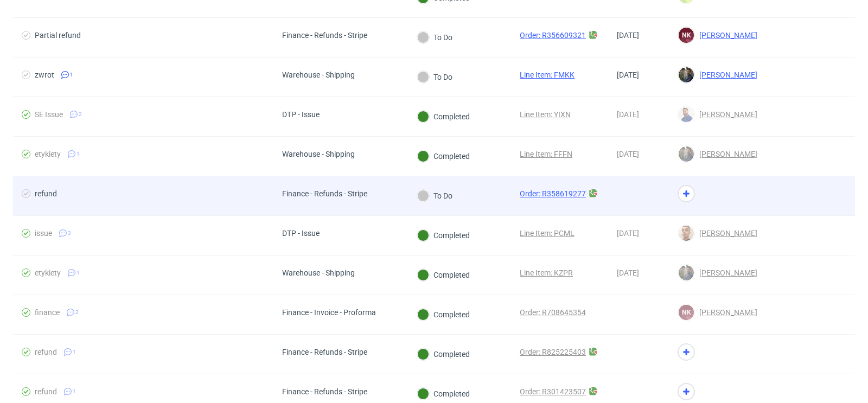 Image resolution: width=868 pixels, height=403 pixels. What do you see at coordinates (553, 352) in the screenshot?
I see `a: Order: R825225403` at bounding box center [553, 352].